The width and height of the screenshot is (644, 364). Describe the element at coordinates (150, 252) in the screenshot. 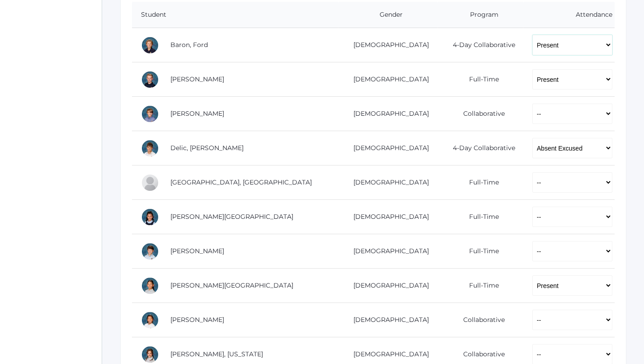

I see `div: William Hibbard` at that location.